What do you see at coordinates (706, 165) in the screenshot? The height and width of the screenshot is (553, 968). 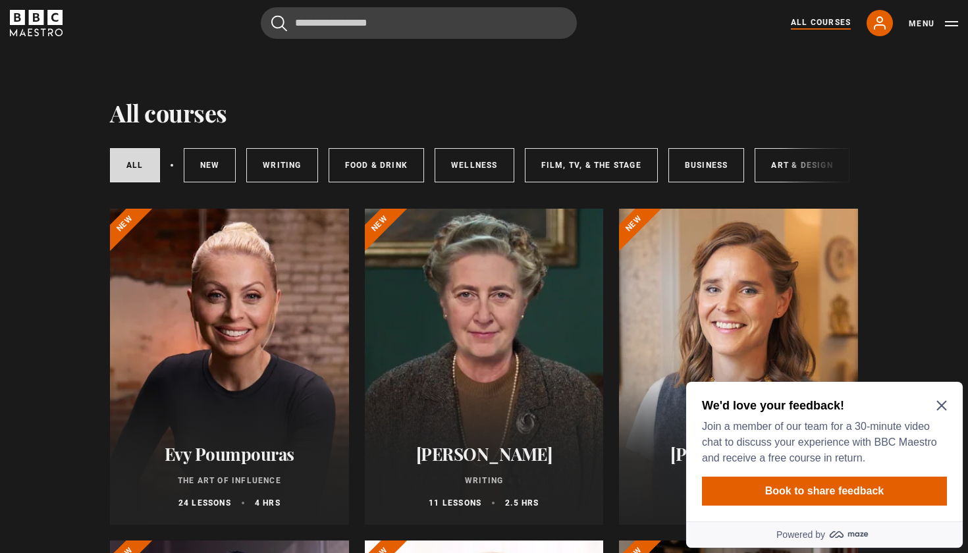 I see `a: Business` at bounding box center [706, 165].